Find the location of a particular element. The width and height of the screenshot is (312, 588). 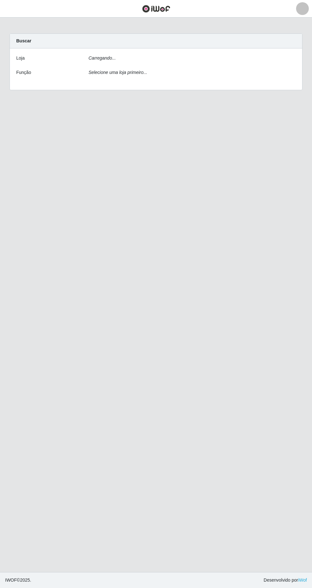

i: Selecione uma loja primeiro... is located at coordinates (118, 72).